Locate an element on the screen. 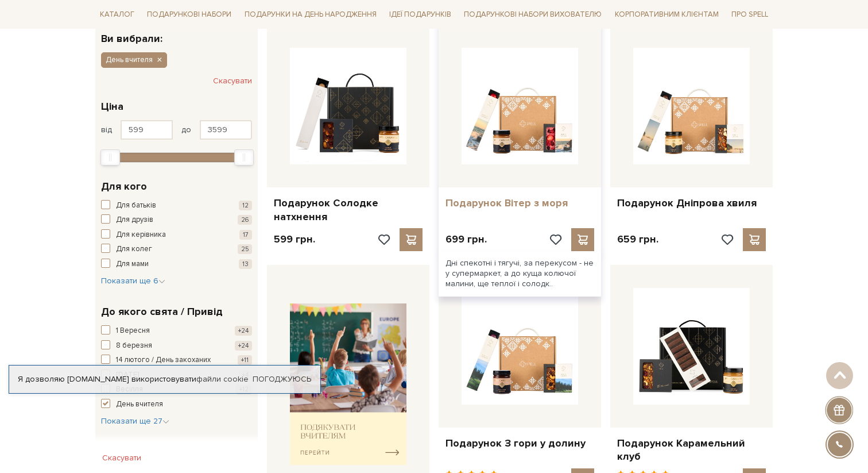 Image resolution: width=868 pixels, height=473 pixels. span: 25 is located at coordinates (245, 249).